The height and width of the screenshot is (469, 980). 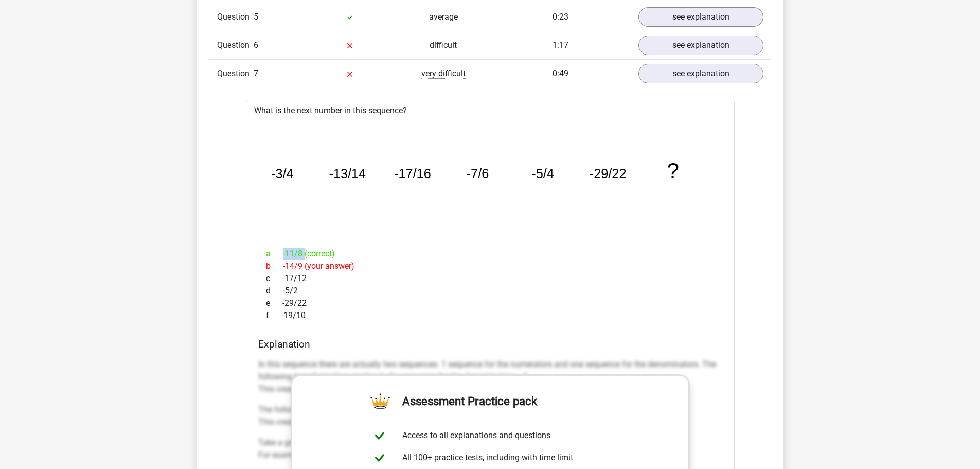 What do you see at coordinates (256, 45) in the screenshot?
I see `span: 6` at bounding box center [256, 45].